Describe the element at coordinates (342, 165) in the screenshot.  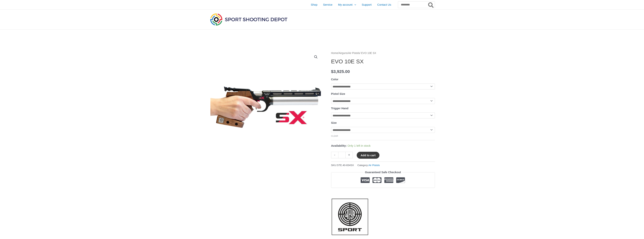
I see `span: SKU:` at that location.